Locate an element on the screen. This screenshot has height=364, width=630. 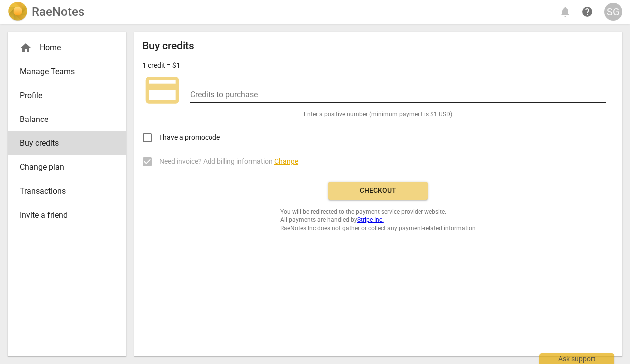
span: Change is located at coordinates (286, 161).